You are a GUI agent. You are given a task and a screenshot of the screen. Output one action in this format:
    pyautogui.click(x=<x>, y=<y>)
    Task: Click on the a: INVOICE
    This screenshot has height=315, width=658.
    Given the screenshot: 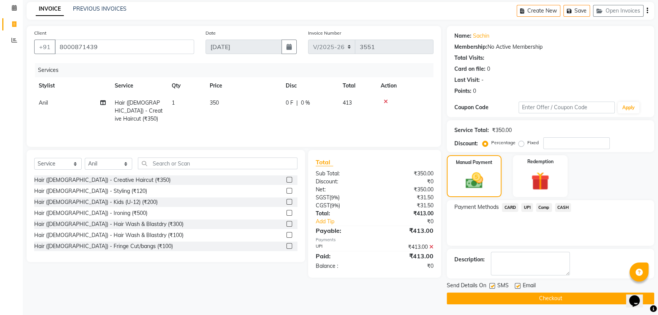 What is the action you would take?
    pyautogui.click(x=50, y=9)
    